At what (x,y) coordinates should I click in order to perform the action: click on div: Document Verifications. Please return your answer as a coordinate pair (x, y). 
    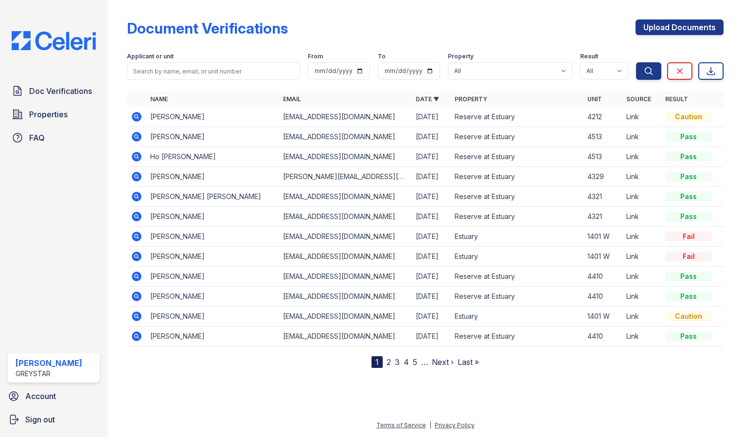
    Looking at the image, I should click on (207, 28).